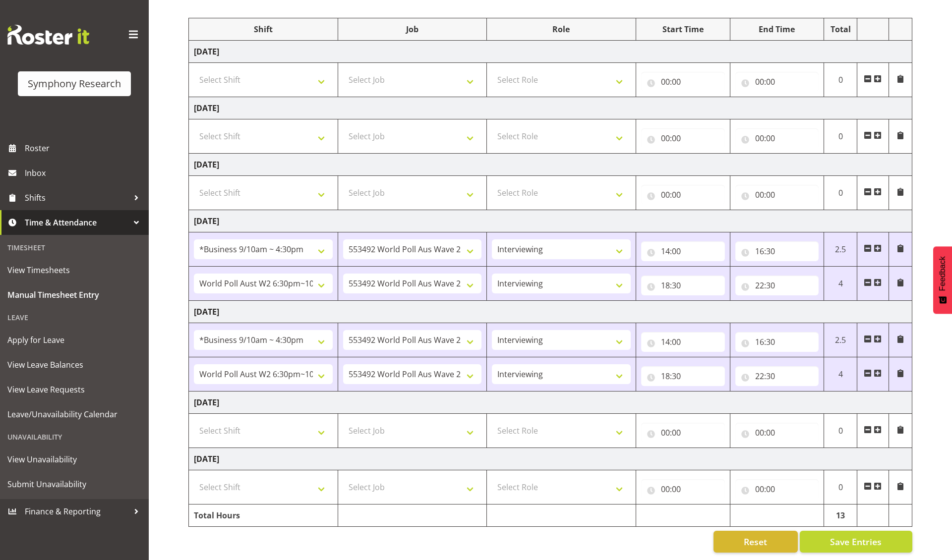 This screenshot has width=952, height=560. Describe the element at coordinates (75, 365) in the screenshot. I see `a: View Leave Balances` at that location.